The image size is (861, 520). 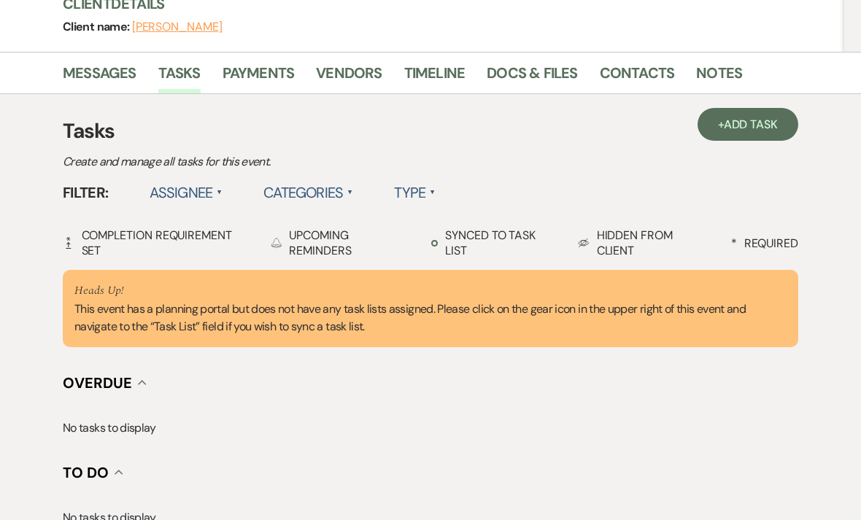 What do you see at coordinates (532, 78) in the screenshot?
I see `a: Docs & Files` at bounding box center [532, 78].